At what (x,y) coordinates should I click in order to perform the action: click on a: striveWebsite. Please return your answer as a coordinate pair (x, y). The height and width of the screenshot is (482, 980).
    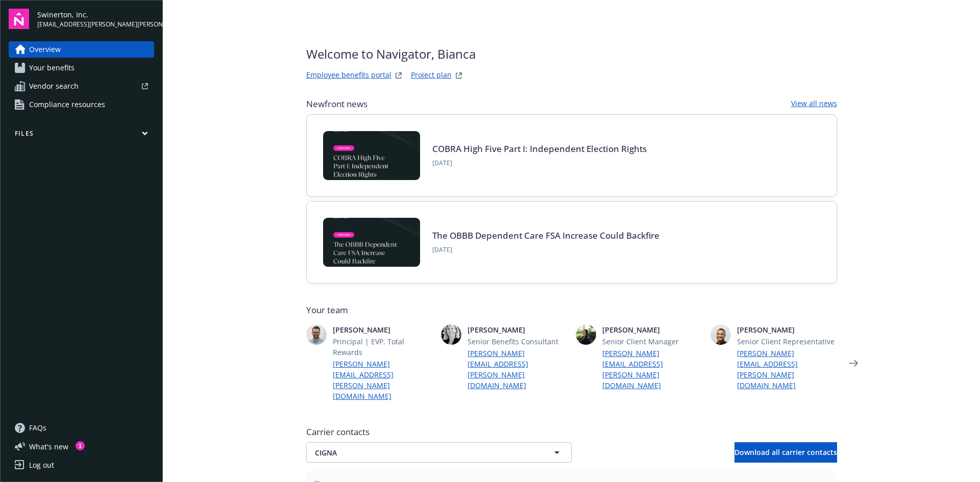
    Looking at the image, I should click on (399, 76).